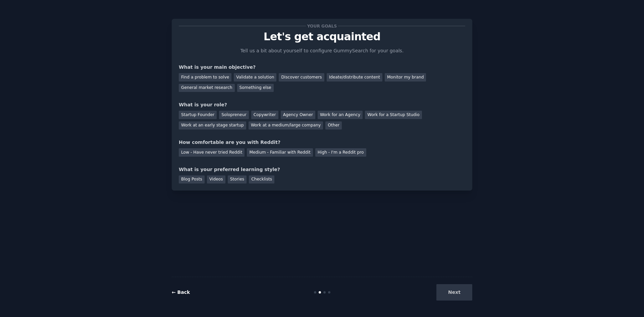 The height and width of the screenshot is (317, 644). Describe the element at coordinates (322, 67) in the screenshot. I see `div: What is your main objective?` at that location.